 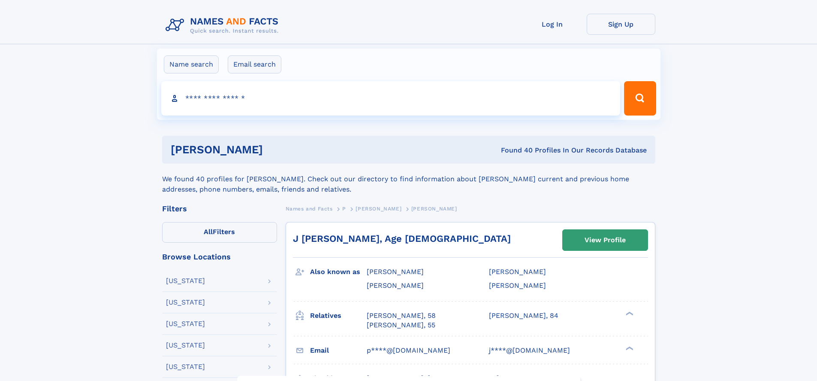 What do you see at coordinates (339, 272) in the screenshot?
I see `h3: Also known as` at bounding box center [339, 272].